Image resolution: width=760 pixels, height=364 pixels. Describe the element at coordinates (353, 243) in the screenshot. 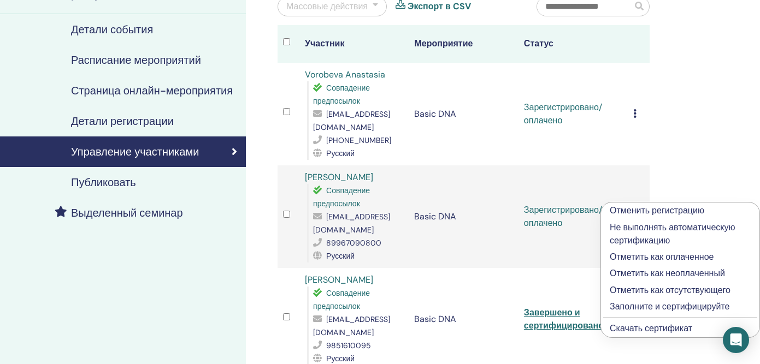

I see `span: 89967090800` at that location.